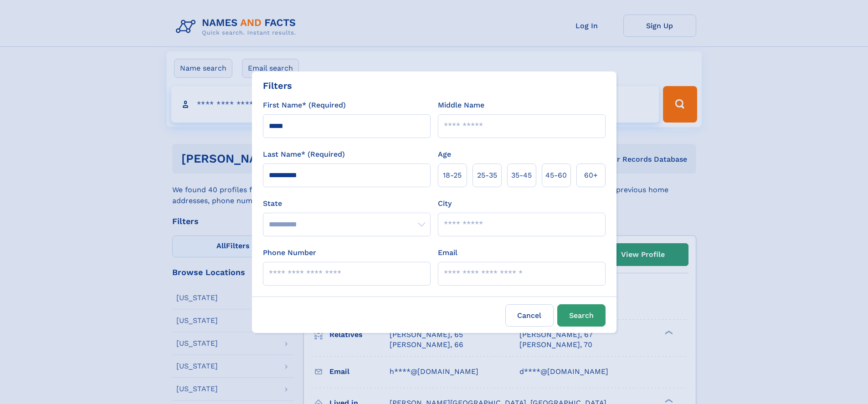  What do you see at coordinates (556, 176) in the screenshot?
I see `span: 45‑60` at bounding box center [556, 176].